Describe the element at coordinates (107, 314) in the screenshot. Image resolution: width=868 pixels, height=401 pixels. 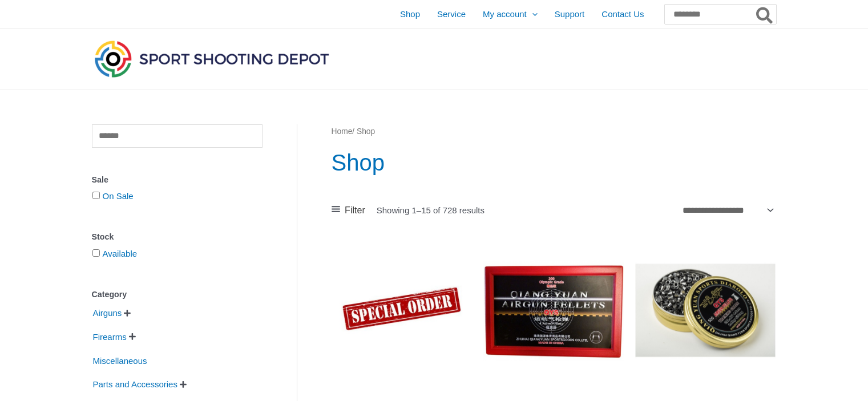
I see `span: Airguns` at that location.